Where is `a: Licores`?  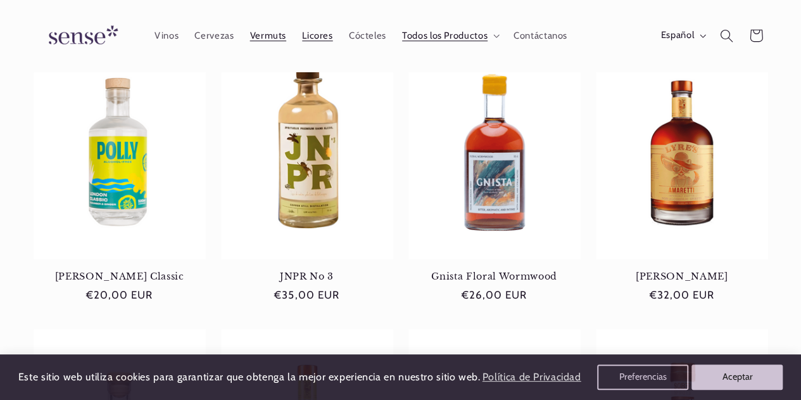
a: Licores is located at coordinates (318, 35).